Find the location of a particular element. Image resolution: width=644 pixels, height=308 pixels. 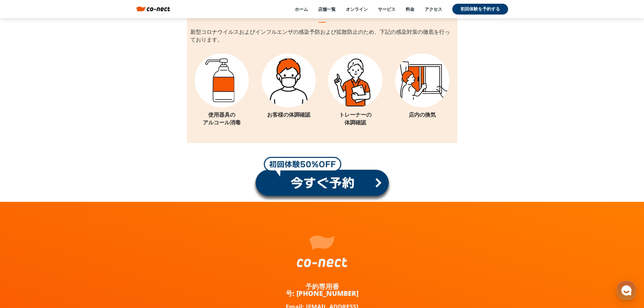

a: 料金 is located at coordinates (410, 9).